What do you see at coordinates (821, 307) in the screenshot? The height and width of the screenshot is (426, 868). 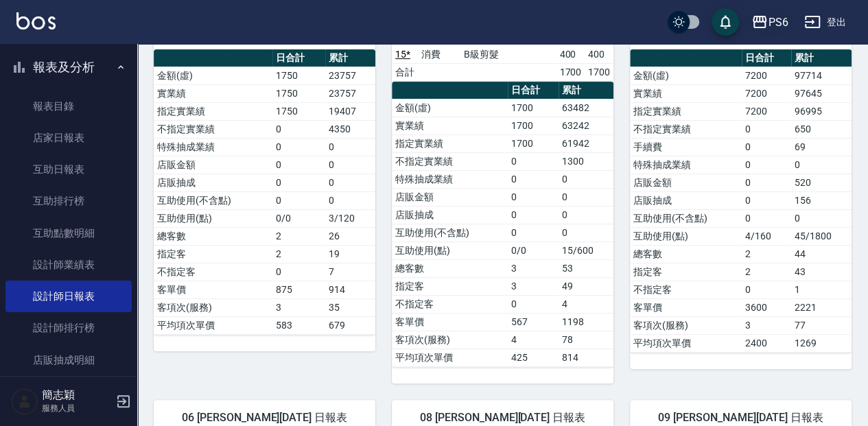 I see `td: 2221` at bounding box center [821, 307].